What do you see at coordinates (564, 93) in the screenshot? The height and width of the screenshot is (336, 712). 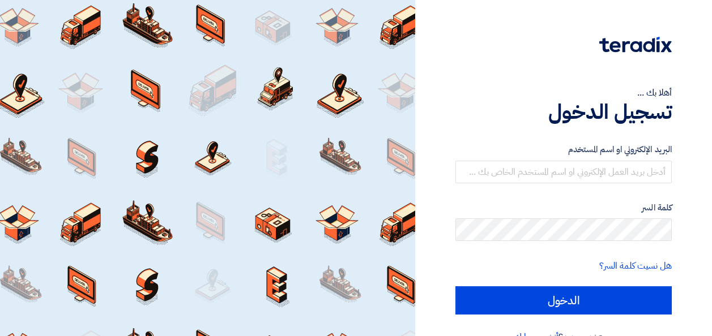 I see `div: أهلا بك ...` at bounding box center [564, 93].